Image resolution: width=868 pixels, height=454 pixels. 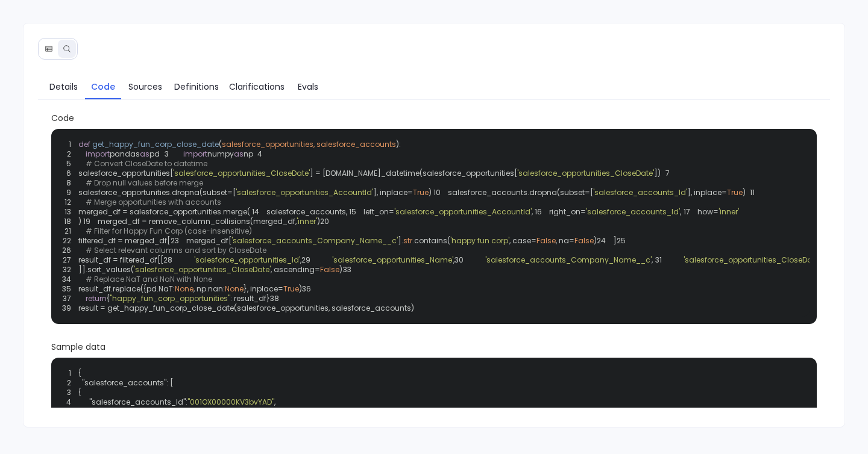 I want to click on span: Clarifications, so click(x=257, y=87).